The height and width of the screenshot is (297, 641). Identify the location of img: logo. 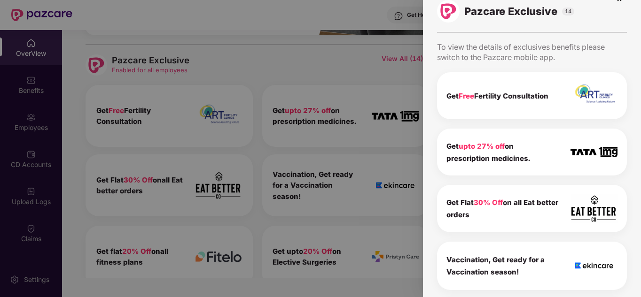
(448, 11).